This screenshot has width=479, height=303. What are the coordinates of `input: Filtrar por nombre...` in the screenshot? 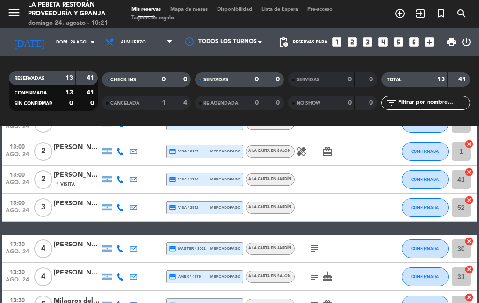 It's located at (433, 103).